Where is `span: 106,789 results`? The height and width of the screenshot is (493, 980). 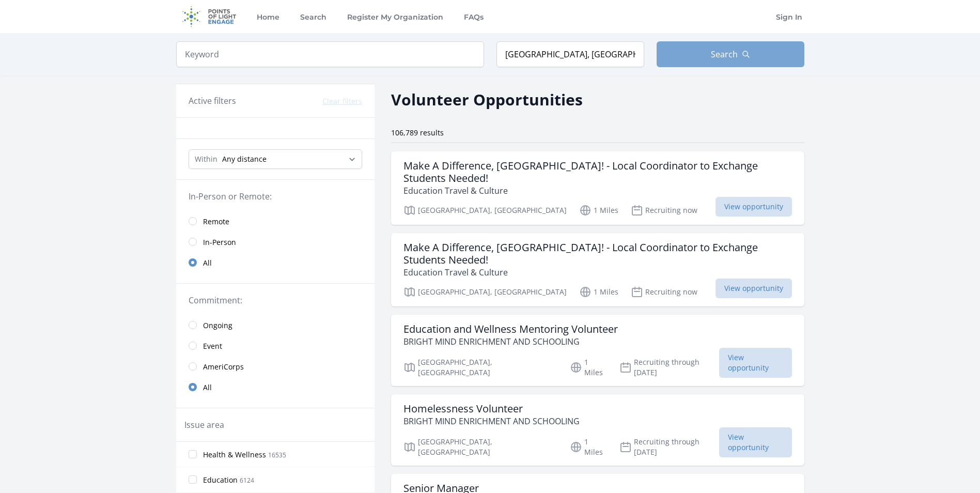
span: 106,789 results is located at coordinates (418, 132).